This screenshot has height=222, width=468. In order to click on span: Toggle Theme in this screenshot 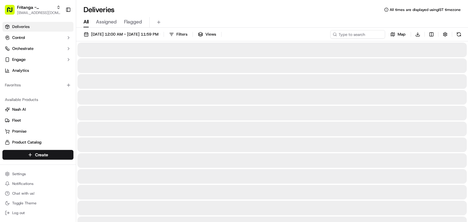, I will do `click(24, 203)`.